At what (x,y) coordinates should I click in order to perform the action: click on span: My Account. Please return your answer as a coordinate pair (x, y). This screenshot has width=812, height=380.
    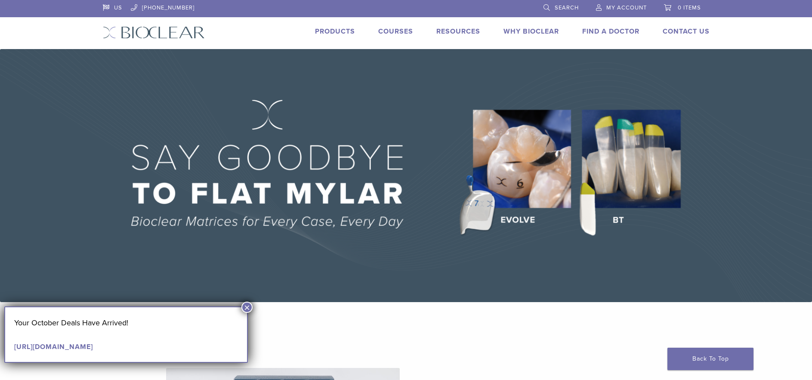
    Looking at the image, I should click on (626, 8).